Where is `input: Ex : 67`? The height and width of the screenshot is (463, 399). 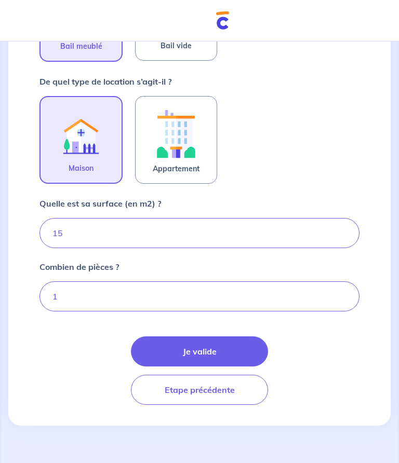
input: Ex : 67 is located at coordinates (200, 233).